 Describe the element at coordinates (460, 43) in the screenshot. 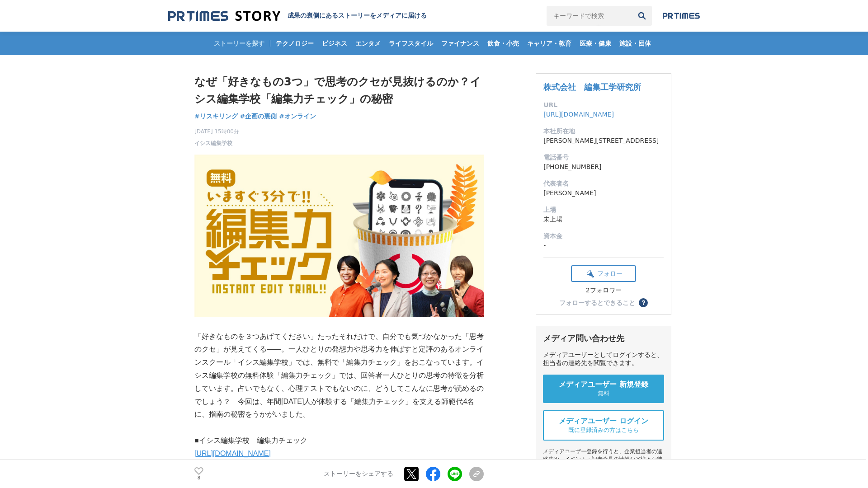

I see `a: ファイナンス` at that location.